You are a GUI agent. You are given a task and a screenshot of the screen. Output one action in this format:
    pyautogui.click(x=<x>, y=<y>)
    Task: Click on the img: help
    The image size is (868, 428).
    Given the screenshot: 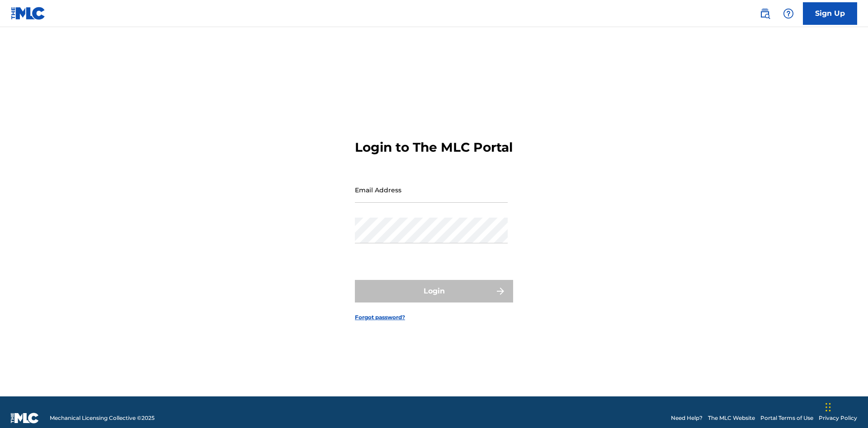 What is the action you would take?
    pyautogui.click(x=788, y=14)
    